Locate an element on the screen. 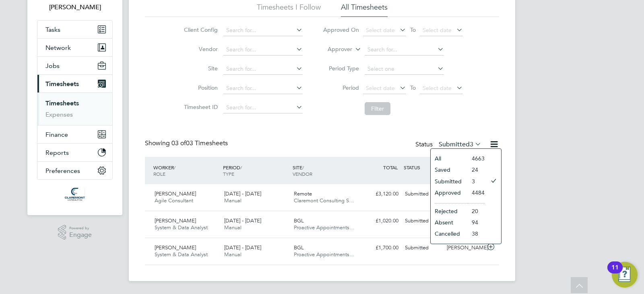  a: Timesheets is located at coordinates (62, 103).